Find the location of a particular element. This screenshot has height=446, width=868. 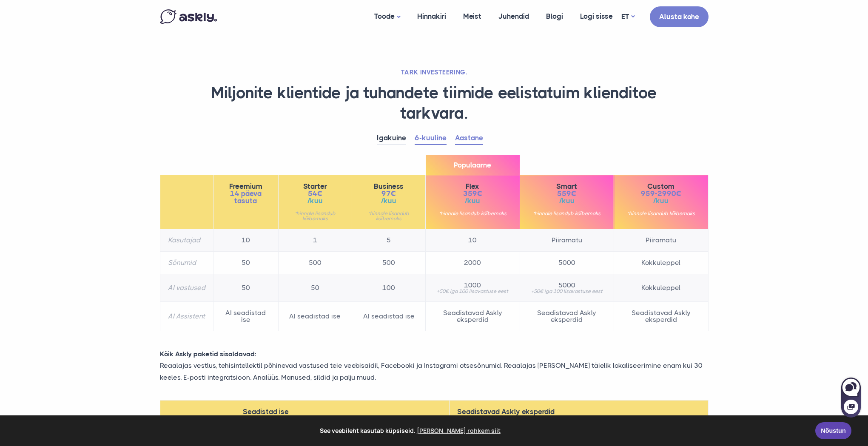

span: Populaarne is located at coordinates (472, 165).